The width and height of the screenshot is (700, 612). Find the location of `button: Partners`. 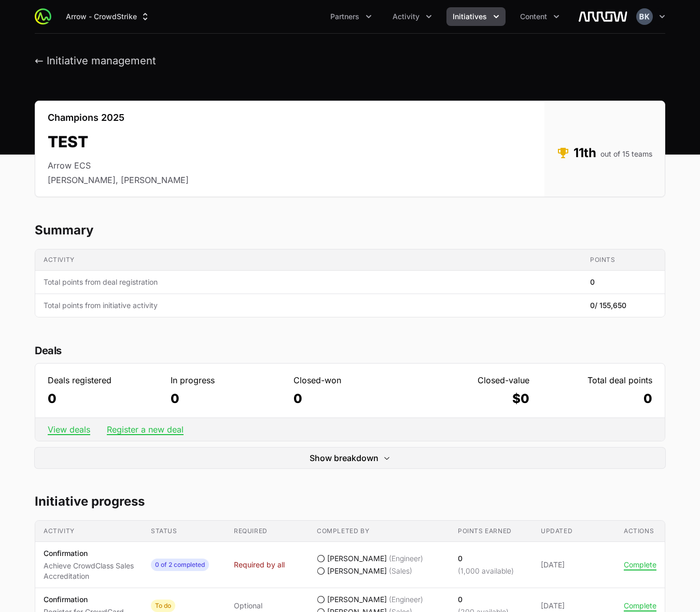

button: Partners is located at coordinates (351, 16).